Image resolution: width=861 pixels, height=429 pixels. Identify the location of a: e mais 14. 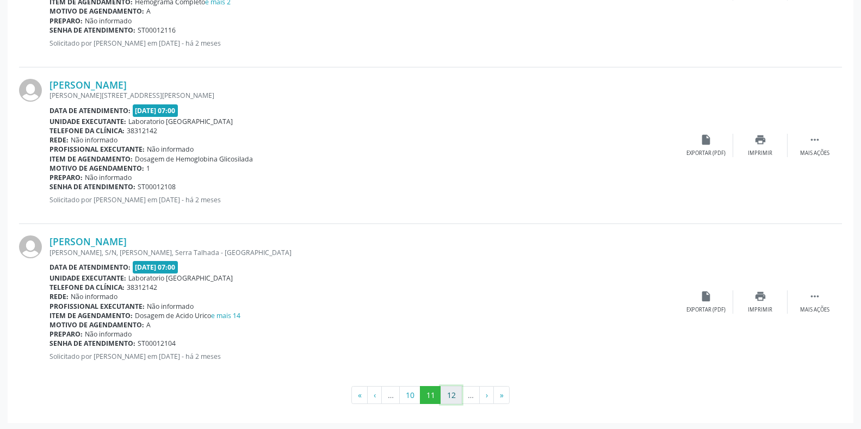
(226, 316).